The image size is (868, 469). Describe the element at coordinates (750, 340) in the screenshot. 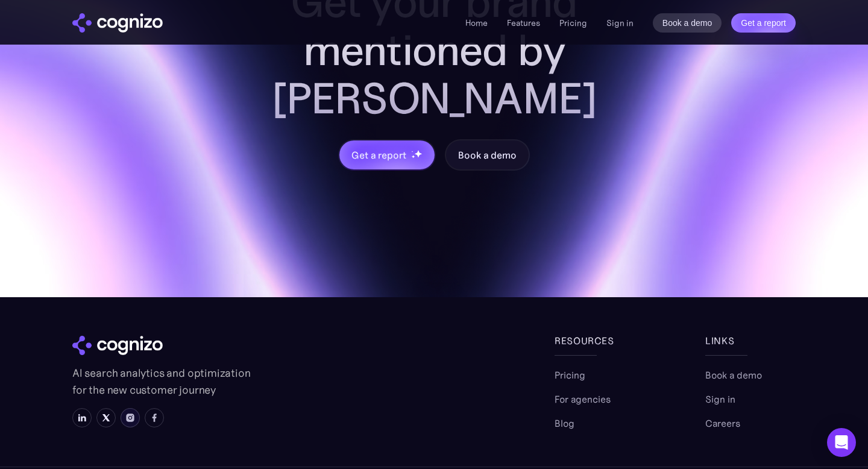

I see `div: links` at that location.